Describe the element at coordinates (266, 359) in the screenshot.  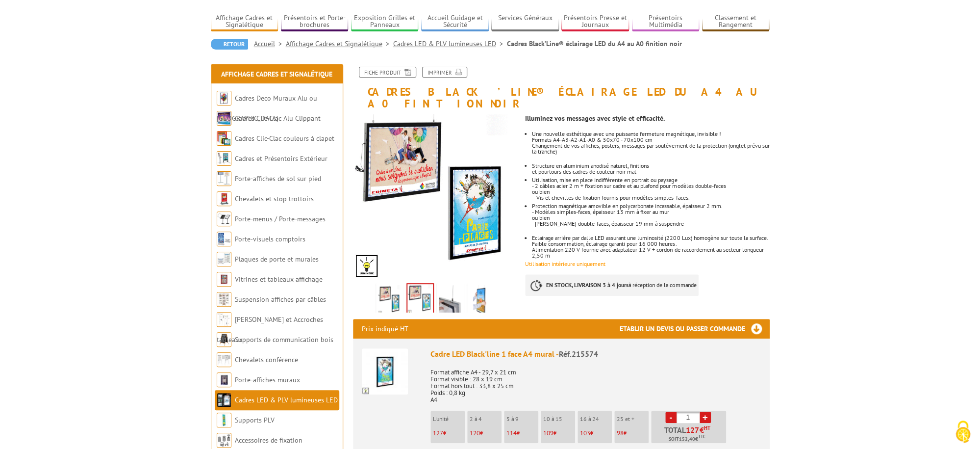
I see `a: Chevalets conférence` at that location.